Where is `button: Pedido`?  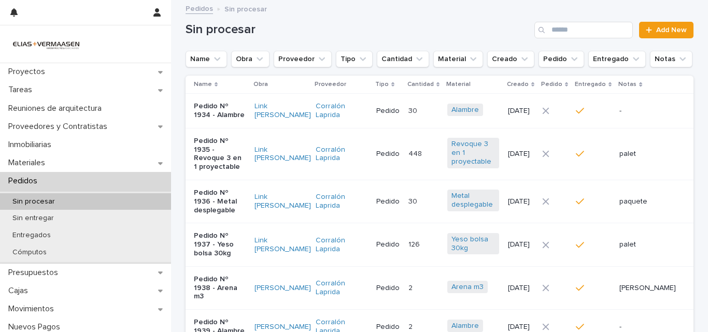 button: Pedido is located at coordinates (561, 59).